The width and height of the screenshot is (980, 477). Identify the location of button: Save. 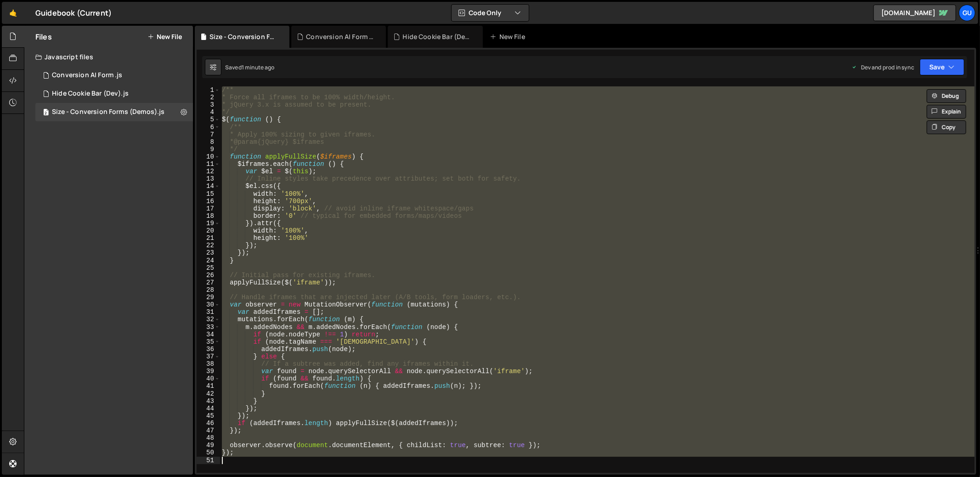
(942, 67).